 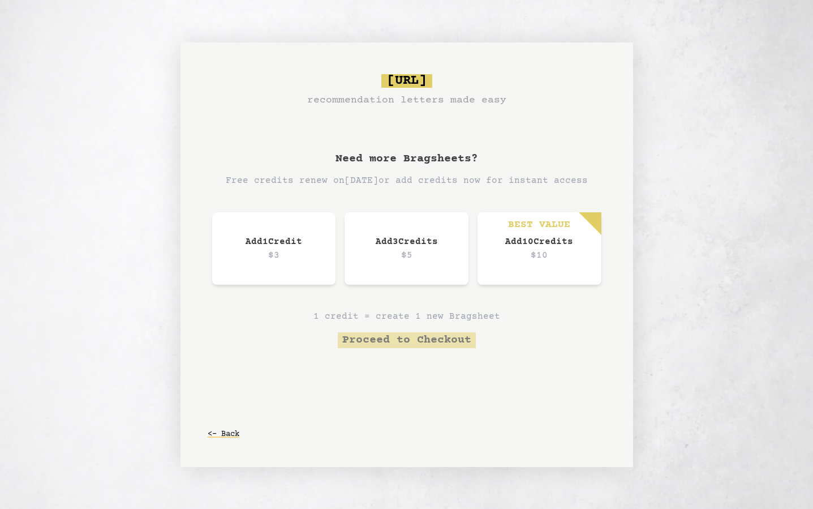 I want to click on p: $3, so click(x=274, y=255).